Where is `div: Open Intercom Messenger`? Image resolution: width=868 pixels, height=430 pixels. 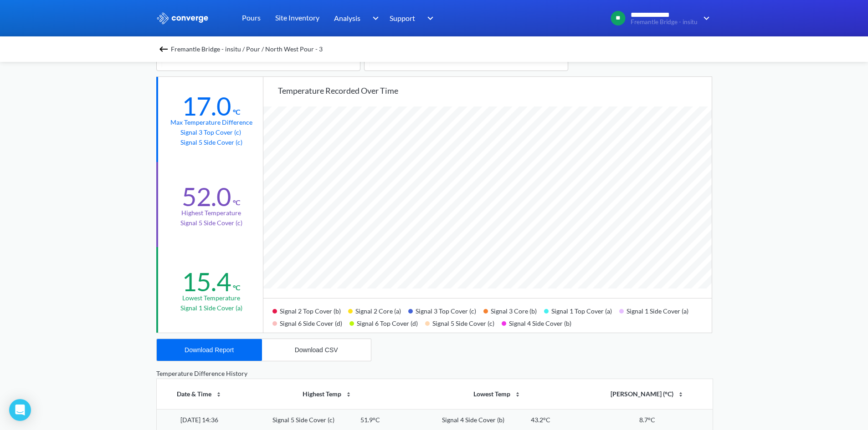
div: Open Intercom Messenger is located at coordinates (20, 410).